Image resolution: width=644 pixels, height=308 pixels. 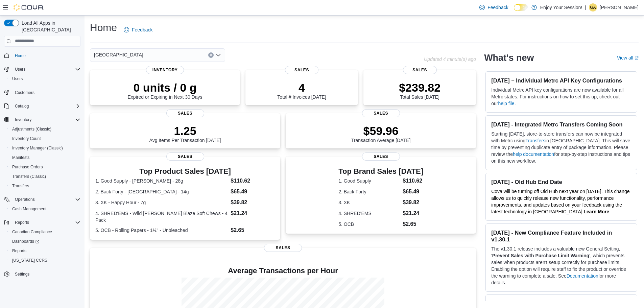 I want to click on p: Individual Metrc API key configurations are now available for all Metrc states. For instructions ..., so click(x=561, y=97).